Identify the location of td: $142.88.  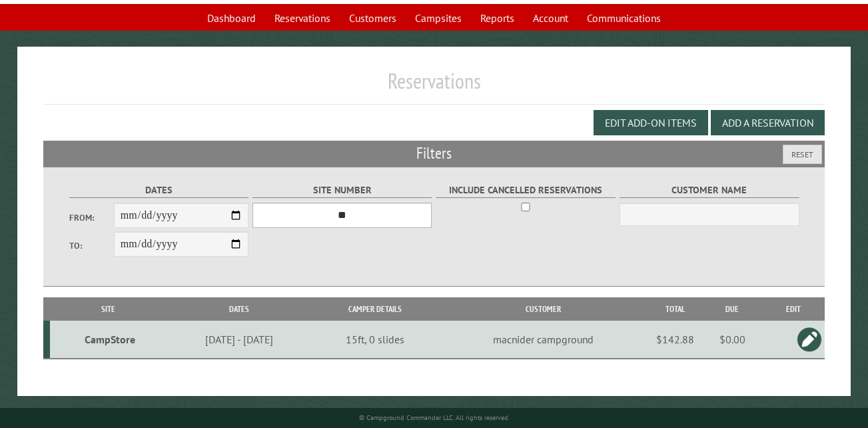
(676, 339).